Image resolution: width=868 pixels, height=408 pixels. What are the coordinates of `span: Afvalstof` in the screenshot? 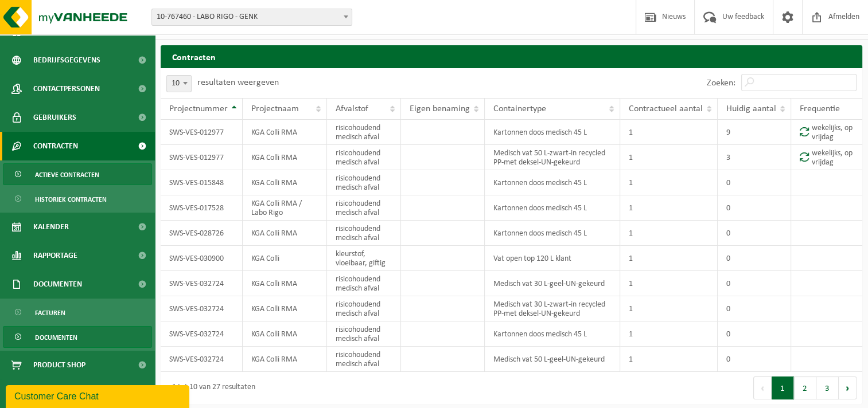 It's located at (351, 109).